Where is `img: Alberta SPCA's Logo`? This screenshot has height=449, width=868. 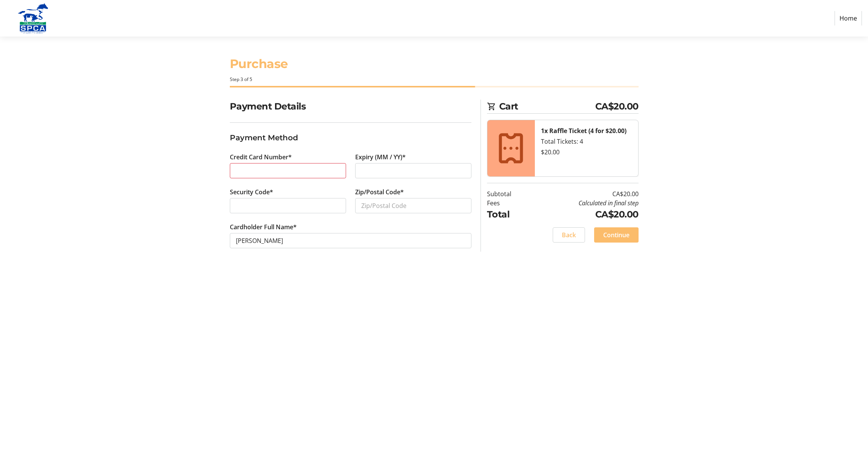
img: Alberta SPCA's Logo is located at coordinates (33, 18).